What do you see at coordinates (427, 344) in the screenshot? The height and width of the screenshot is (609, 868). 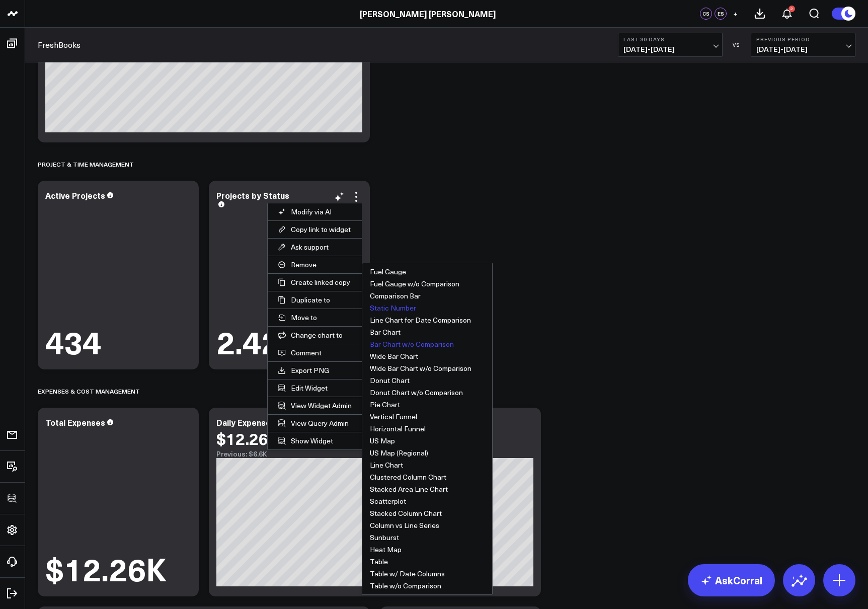 I see `button: Bar Chart w/o Comparison` at bounding box center [427, 344].